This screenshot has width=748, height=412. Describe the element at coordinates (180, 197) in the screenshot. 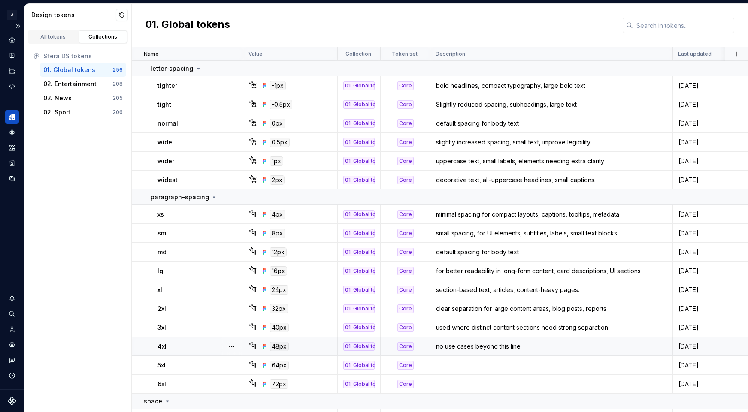

I see `p: paragraph-spacing` at that location.